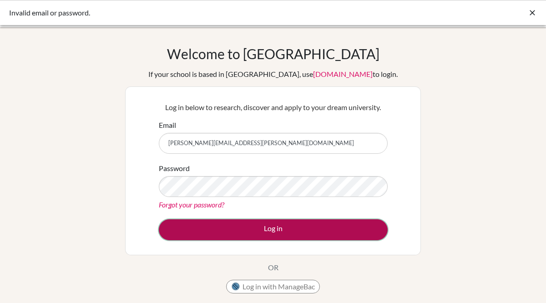 This screenshot has width=546, height=303. Describe the element at coordinates (273, 287) in the screenshot. I see `button: Log in with ManageBac` at that location.